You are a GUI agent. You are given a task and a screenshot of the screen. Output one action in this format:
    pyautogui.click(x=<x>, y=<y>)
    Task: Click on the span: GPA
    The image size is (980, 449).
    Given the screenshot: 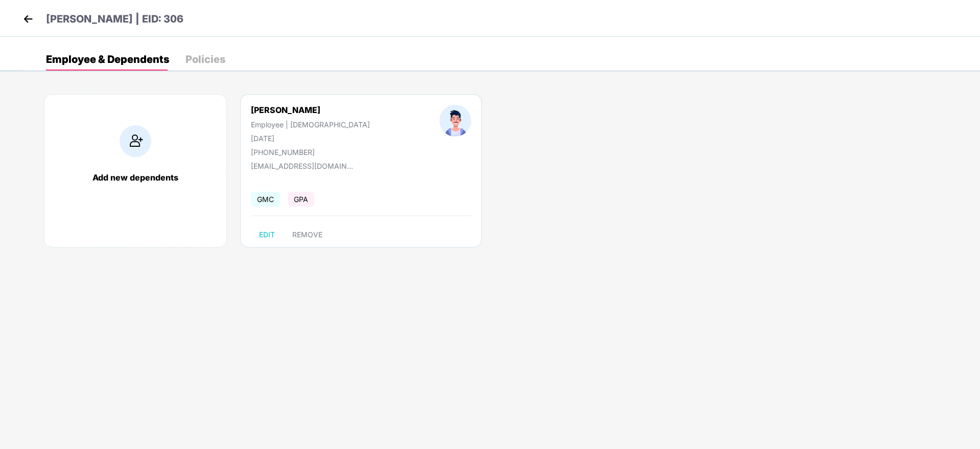 What is the action you would take?
    pyautogui.click(x=301, y=199)
    